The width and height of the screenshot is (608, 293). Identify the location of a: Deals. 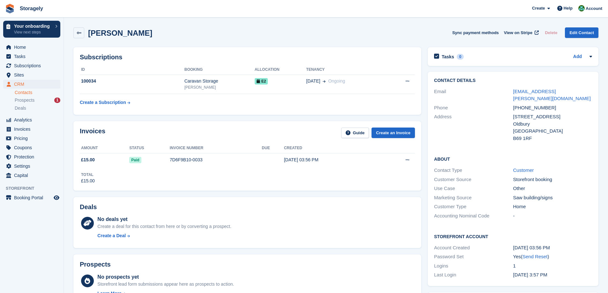
(37, 108).